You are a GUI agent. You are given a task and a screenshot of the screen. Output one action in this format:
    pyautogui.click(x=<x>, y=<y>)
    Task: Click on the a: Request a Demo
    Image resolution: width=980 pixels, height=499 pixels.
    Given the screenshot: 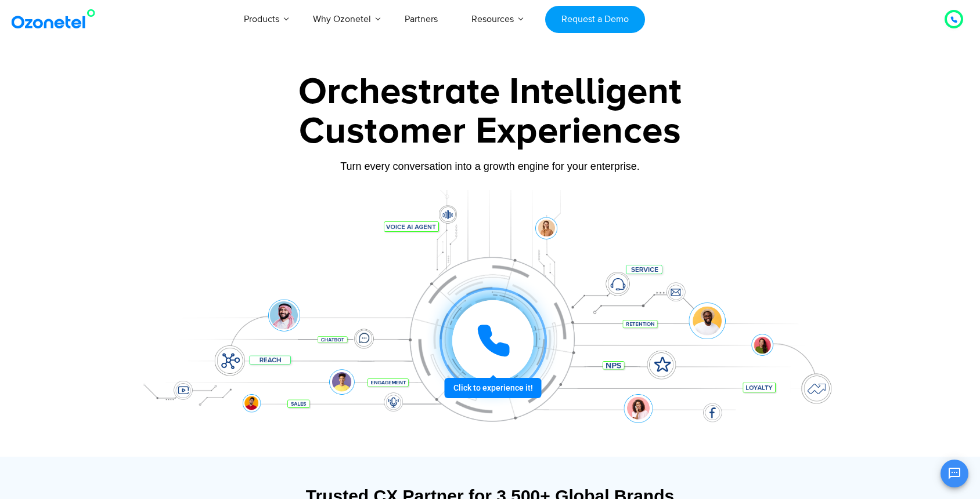 What is the action you would take?
    pyautogui.click(x=594, y=19)
    